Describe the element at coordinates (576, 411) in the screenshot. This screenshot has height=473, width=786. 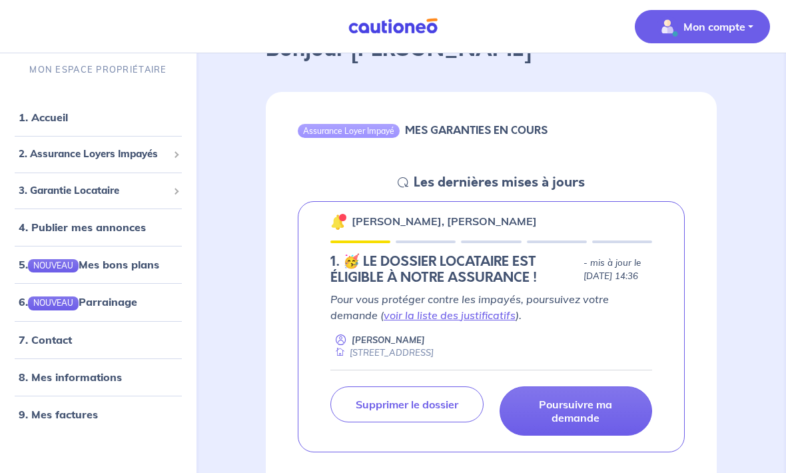
I see `a: Poursuivre ma demande` at that location.